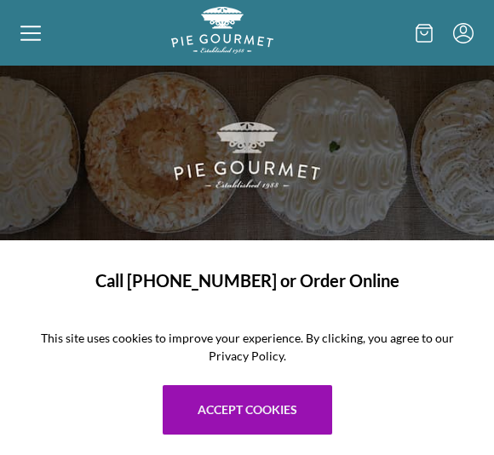  What do you see at coordinates (222, 48) in the screenshot?
I see `a: Logo` at bounding box center [222, 48].